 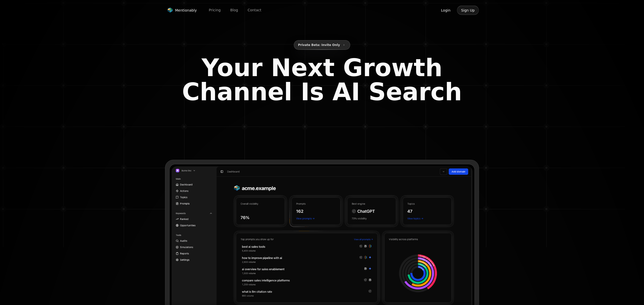 I want to click on a: Pricing, so click(x=215, y=10).